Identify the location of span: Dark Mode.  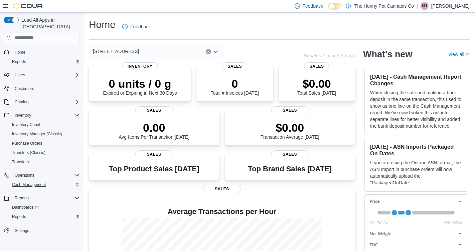
(328, 10).